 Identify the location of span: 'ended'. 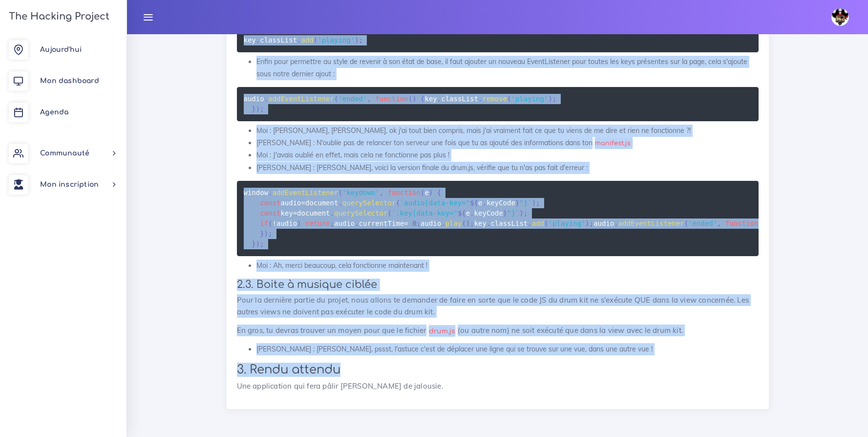
(352, 98).